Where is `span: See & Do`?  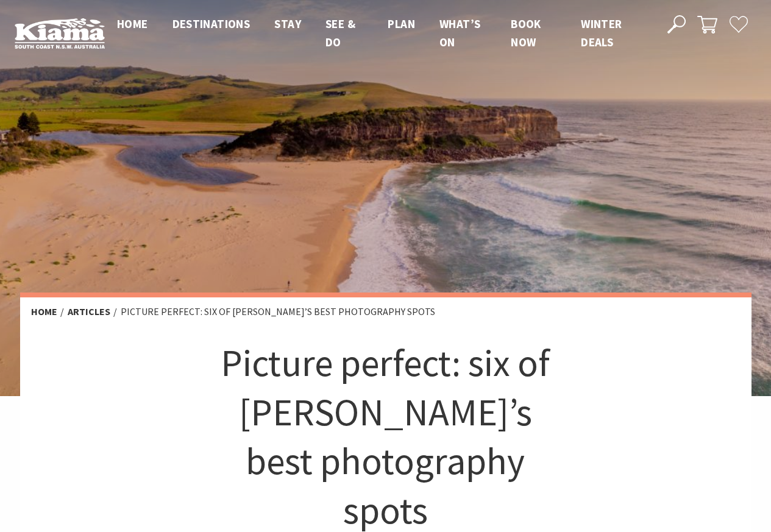
span: See & Do is located at coordinates (340, 33).